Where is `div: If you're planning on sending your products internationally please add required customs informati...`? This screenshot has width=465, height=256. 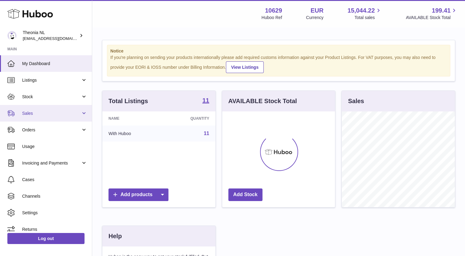
div: If you're planning on sending your products internationally please add required customs informati... is located at coordinates (278, 64).